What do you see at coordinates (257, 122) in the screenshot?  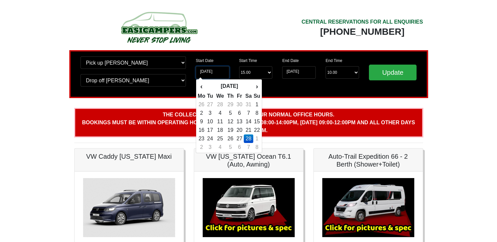 I see `td: 15` at bounding box center [257, 122].